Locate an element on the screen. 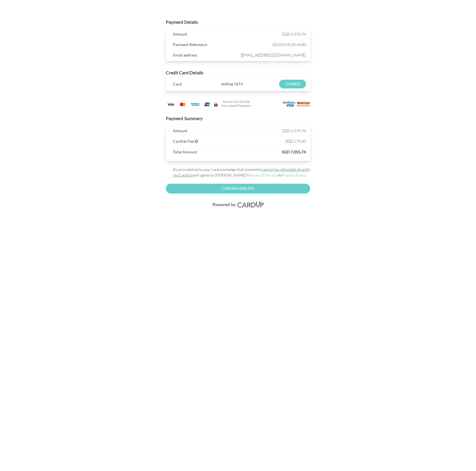 This screenshot has width=476, height=471. div: Payment Reference is located at coordinates (204, 46).